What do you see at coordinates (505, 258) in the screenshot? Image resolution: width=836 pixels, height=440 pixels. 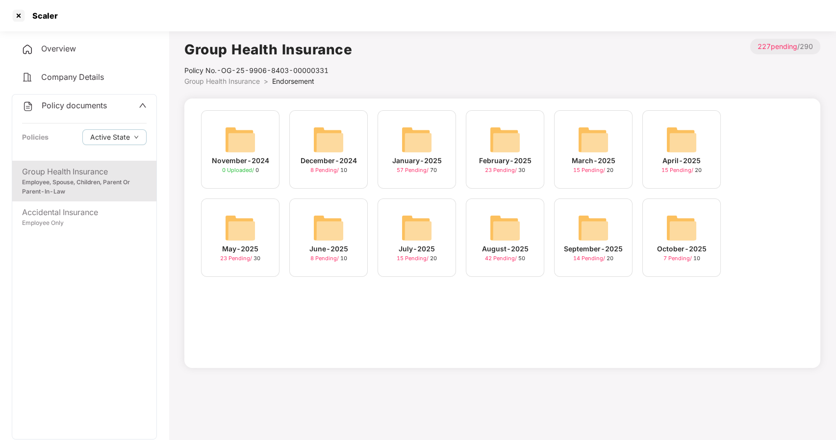 I see `div: 50` at bounding box center [505, 258].